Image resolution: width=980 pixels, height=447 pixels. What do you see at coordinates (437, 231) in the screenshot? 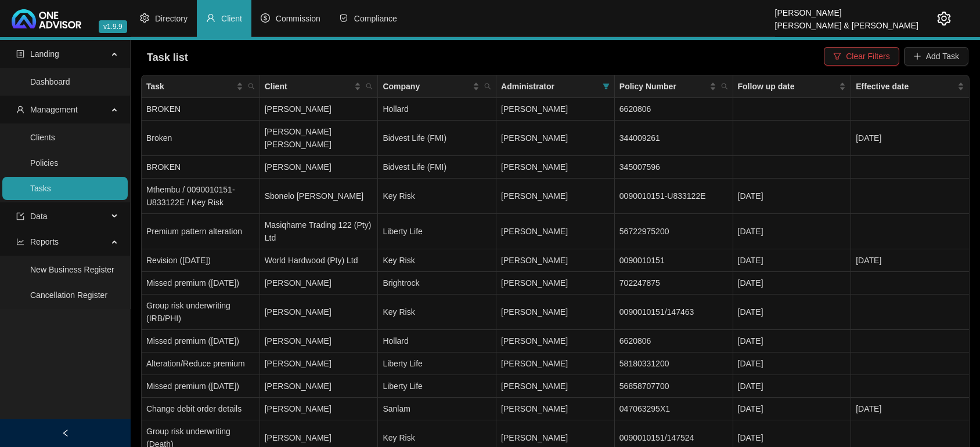
I see `td: Liberty Life` at bounding box center [437, 231].